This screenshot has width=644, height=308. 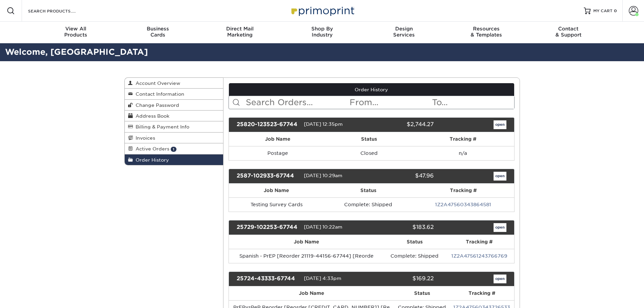 What do you see at coordinates (603, 11) in the screenshot?
I see `span: MY CART` at bounding box center [603, 11].